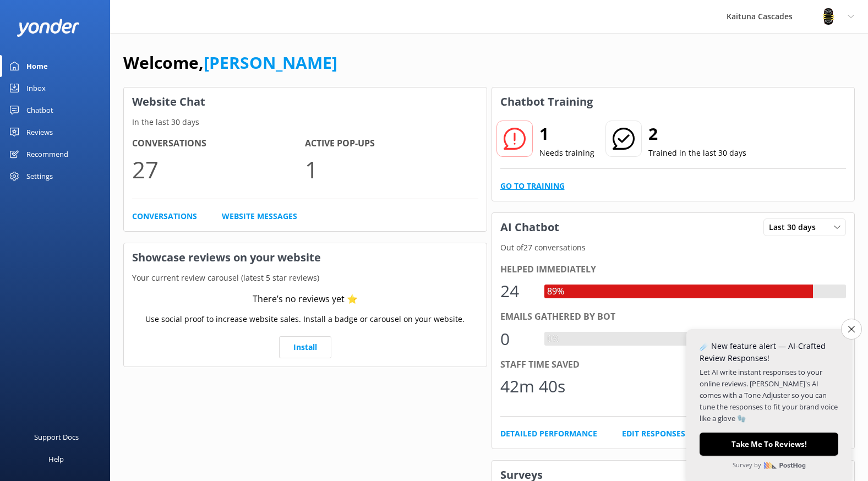 The width and height of the screenshot is (868, 481). I want to click on div: Home, so click(37, 66).